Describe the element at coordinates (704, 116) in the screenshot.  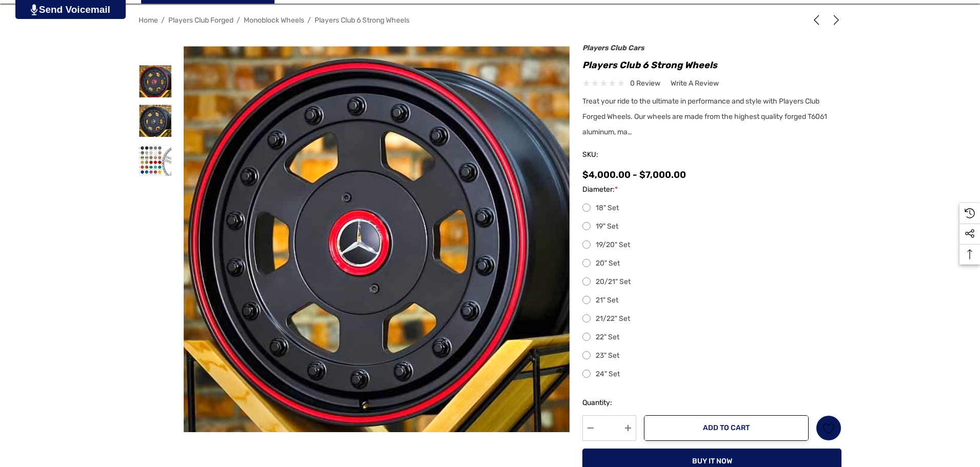
I see `span: Treat your ride to the ultimate in performance and style with Players Club Forged Wheels. Our whe...` at that location.